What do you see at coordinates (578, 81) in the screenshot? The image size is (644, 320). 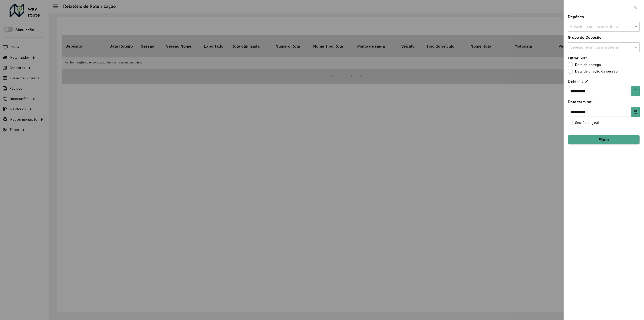 I see `label: Data início` at bounding box center [578, 81].